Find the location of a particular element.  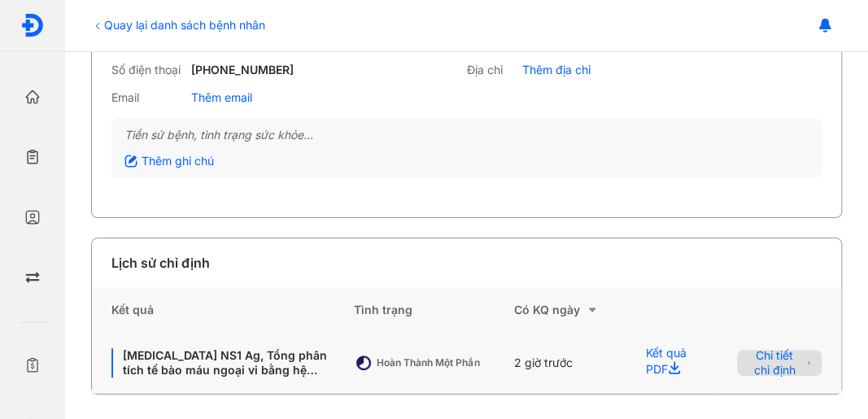

div: Email is located at coordinates (148, 97).